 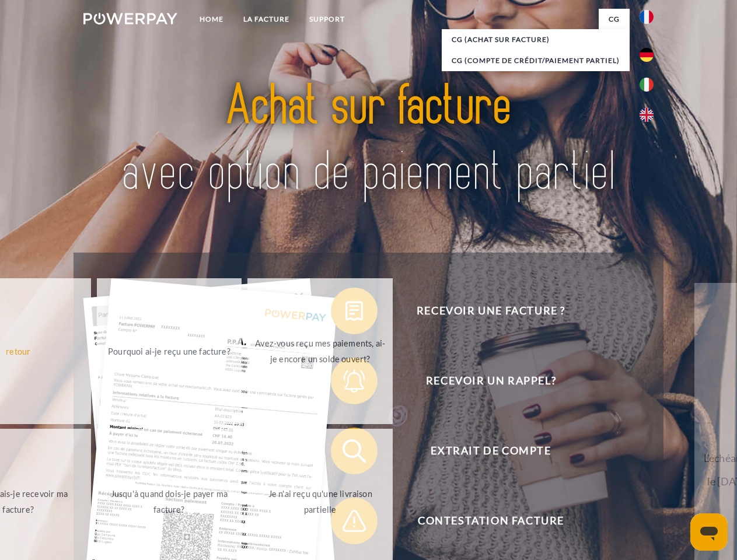 What do you see at coordinates (536, 40) in the screenshot?
I see `a: CG (achat sur facture)` at bounding box center [536, 40].